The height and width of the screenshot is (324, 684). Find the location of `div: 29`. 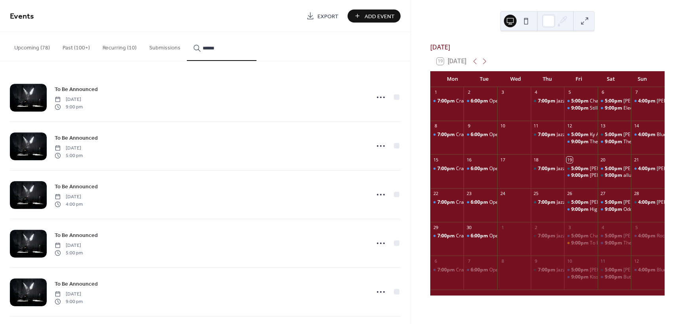

div: 29 is located at coordinates (436, 227).